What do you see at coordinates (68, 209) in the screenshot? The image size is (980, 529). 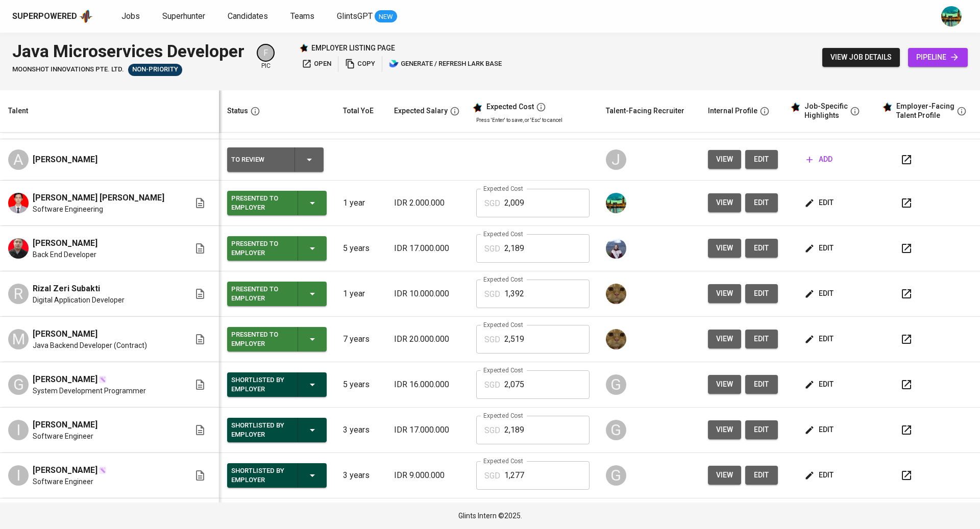 I see `span: Software Engineering` at bounding box center [68, 209].